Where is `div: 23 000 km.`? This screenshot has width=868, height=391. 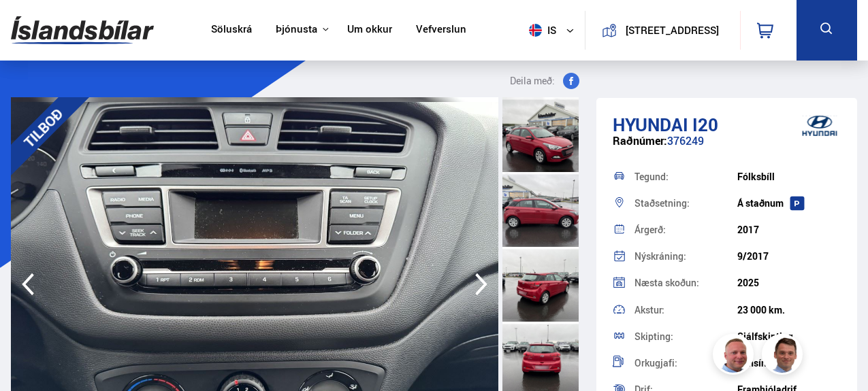
div: 23 000 km. is located at coordinates (789, 310).